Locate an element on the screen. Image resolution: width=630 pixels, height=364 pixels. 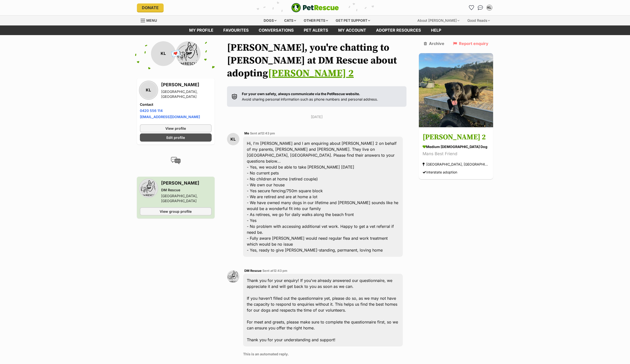
a: PetRescue is located at coordinates (315, 7).